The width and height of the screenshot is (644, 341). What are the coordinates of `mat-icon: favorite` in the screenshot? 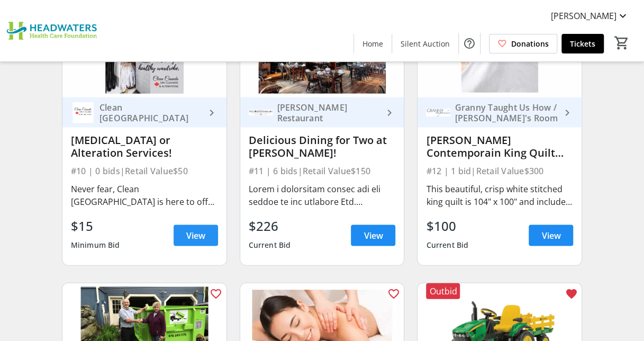 It's located at (571, 293).